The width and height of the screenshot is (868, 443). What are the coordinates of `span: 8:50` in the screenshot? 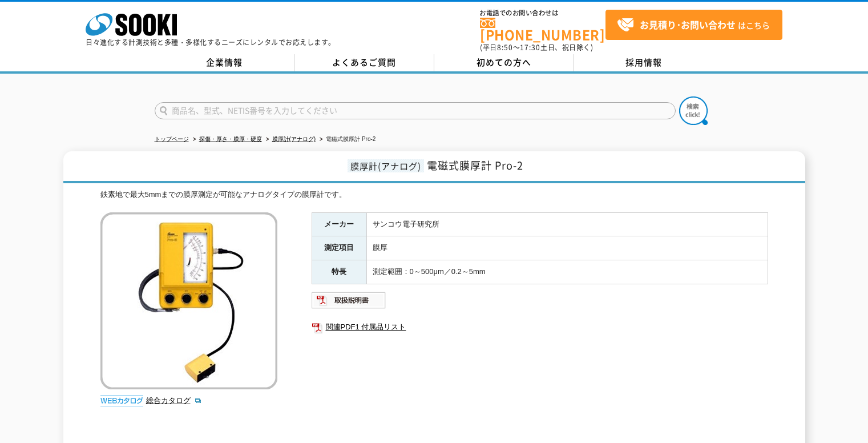 It's located at (505, 47).